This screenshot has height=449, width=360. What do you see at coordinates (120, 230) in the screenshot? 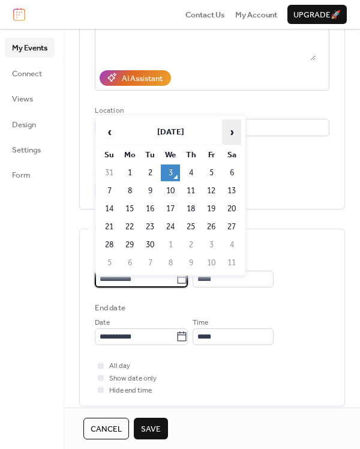
I see `span: Date and time` at bounding box center [120, 230].